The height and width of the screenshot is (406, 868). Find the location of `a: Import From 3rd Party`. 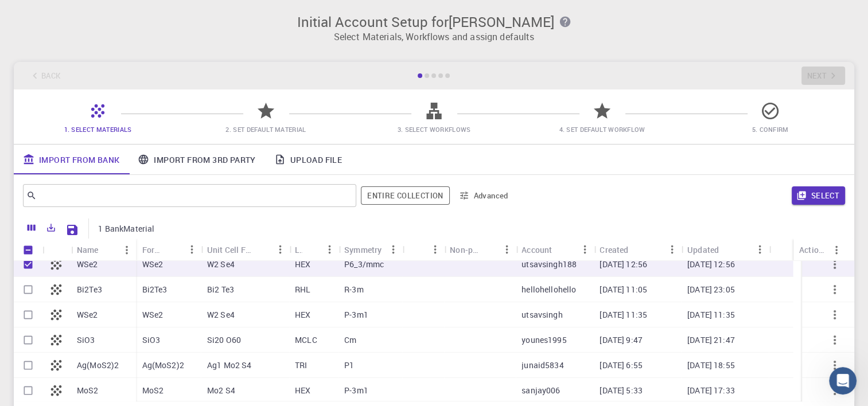

a: Import From 3rd Party is located at coordinates (196, 160).